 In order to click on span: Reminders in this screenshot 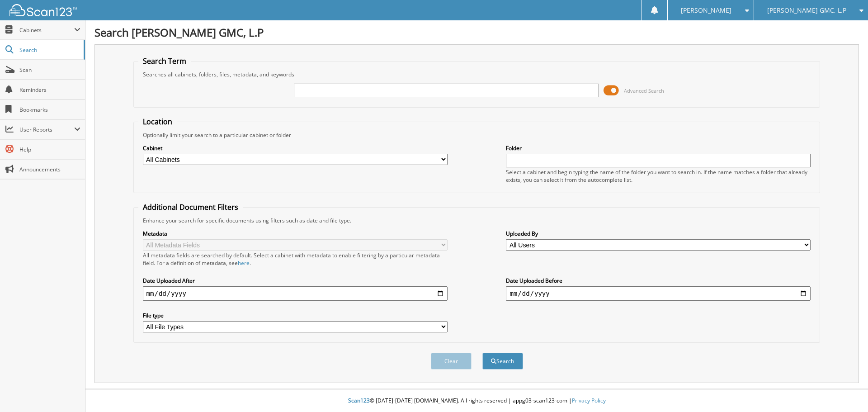, I will do `click(50, 89)`.